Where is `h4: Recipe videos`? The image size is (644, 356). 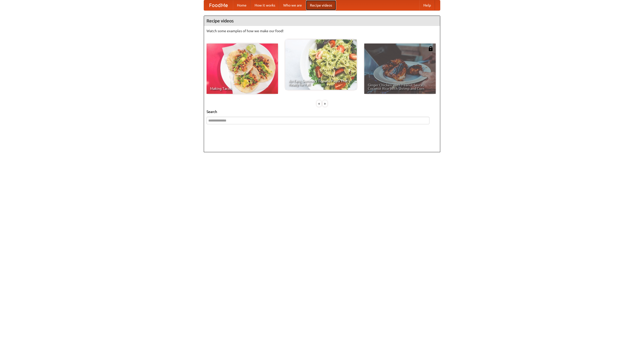 h4: Recipe videos is located at coordinates (322, 21).